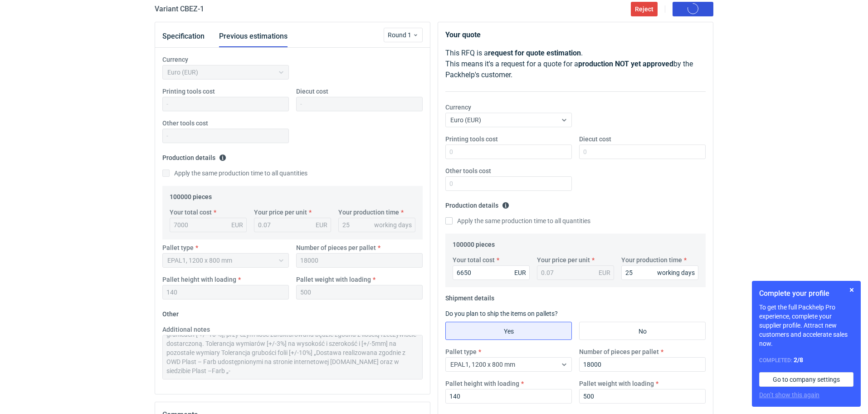 The image size is (868, 414). Describe the element at coordinates (183, 37) in the screenshot. I see `button: Specification` at that location.